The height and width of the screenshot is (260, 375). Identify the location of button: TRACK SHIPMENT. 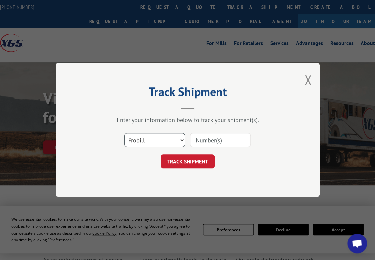
(188, 161).